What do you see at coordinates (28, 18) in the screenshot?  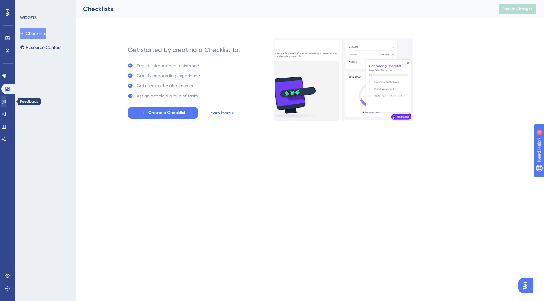 I see `div: WIDGETS` at bounding box center [28, 18].